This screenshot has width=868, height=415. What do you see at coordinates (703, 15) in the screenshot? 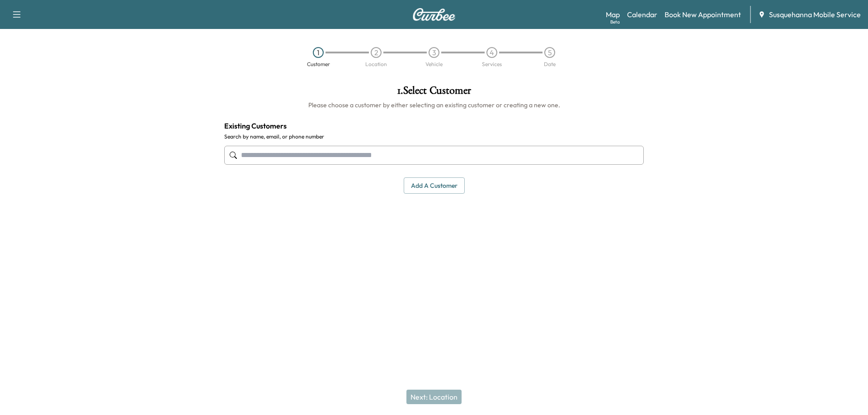
I see `a: Book New Appointment` at bounding box center [703, 15].